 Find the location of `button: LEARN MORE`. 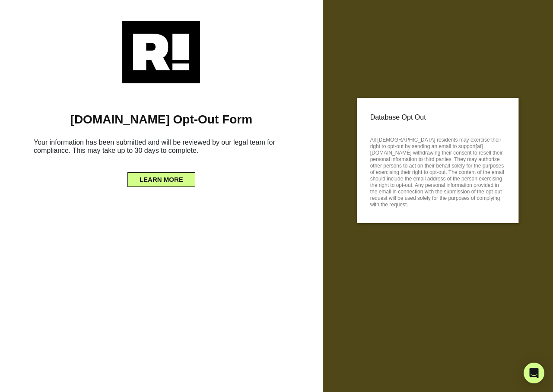

button: LEARN MORE is located at coordinates (161, 180).